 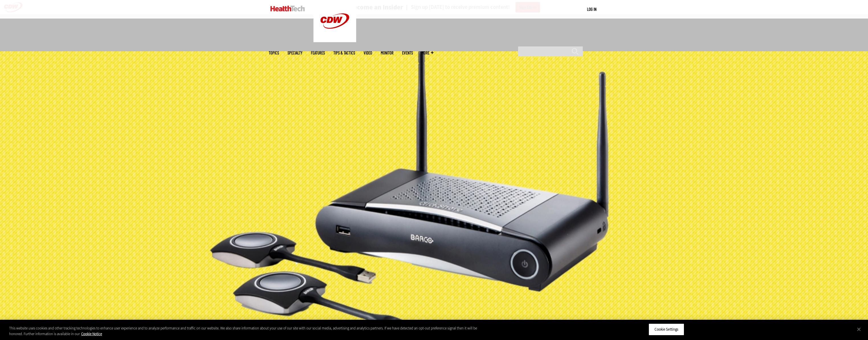 What do you see at coordinates (666, 329) in the screenshot?
I see `button: Cookie Settings` at bounding box center [666, 329].